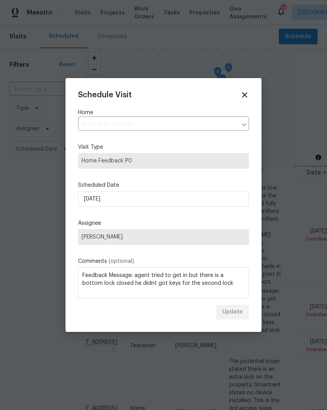  What do you see at coordinates (121, 261) in the screenshot?
I see `span: (optional)` at bounding box center [121, 261].